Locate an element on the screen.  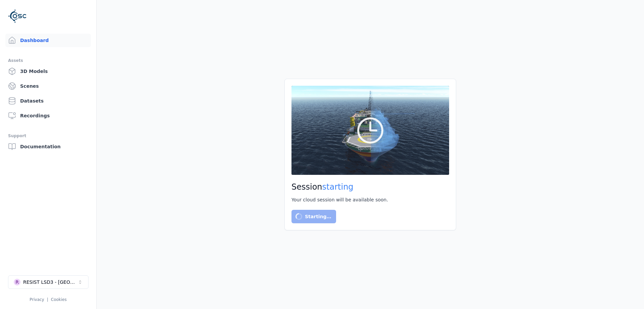
div: Support is located at coordinates (48, 136).